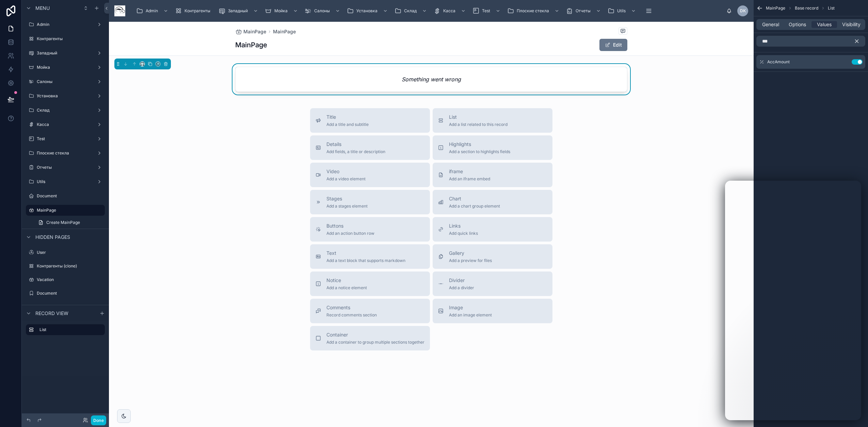 This screenshot has height=427, width=868. Describe the element at coordinates (474, 198) in the screenshot. I see `span: Chart` at that location.